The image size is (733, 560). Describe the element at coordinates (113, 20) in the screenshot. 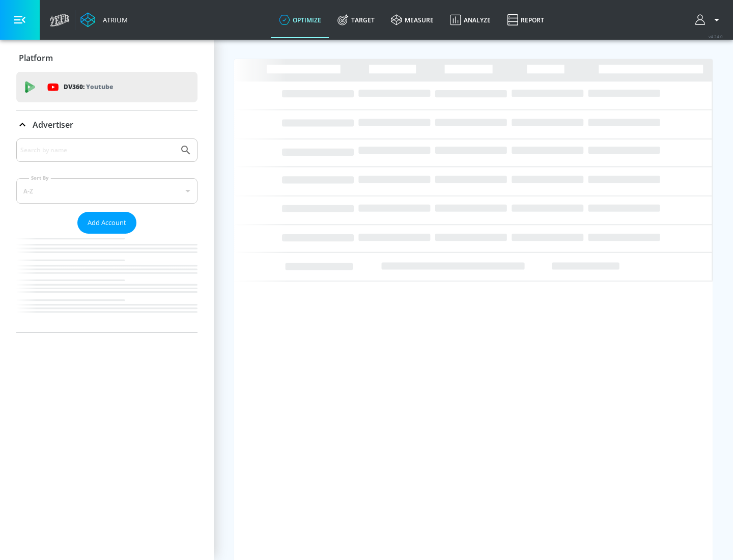

I see `div: Atrium` at that location.